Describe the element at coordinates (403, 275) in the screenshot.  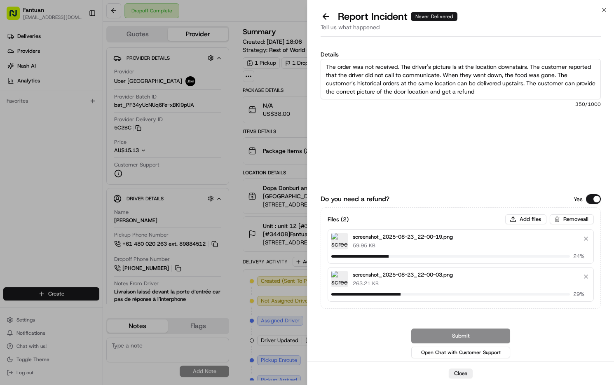
I see `p: screenshot_2025-08-23_22-00-03.png` at that location.